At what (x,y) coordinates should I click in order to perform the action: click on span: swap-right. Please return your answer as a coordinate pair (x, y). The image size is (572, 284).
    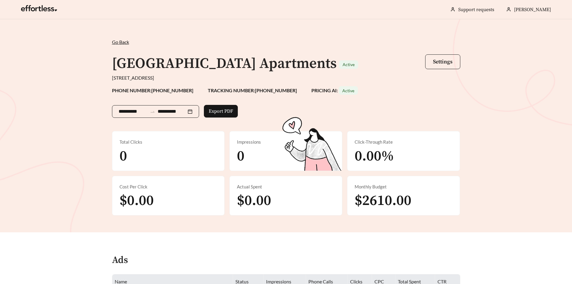
    Looking at the image, I should click on (153, 112).